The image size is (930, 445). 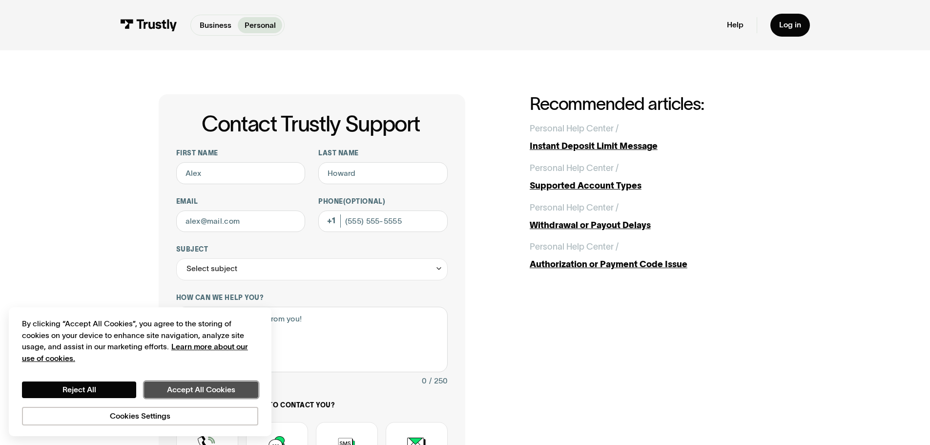 I want to click on h2: Recommended articles:, so click(x=651, y=103).